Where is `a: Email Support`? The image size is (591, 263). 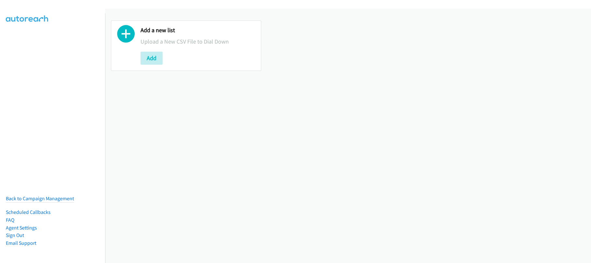 a: Email Support is located at coordinates (21, 242).